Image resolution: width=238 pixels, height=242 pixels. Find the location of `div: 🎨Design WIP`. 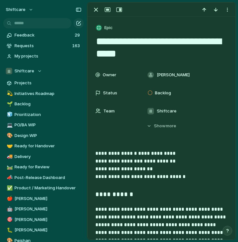

div: 🎨Design WIP is located at coordinates (44, 135).